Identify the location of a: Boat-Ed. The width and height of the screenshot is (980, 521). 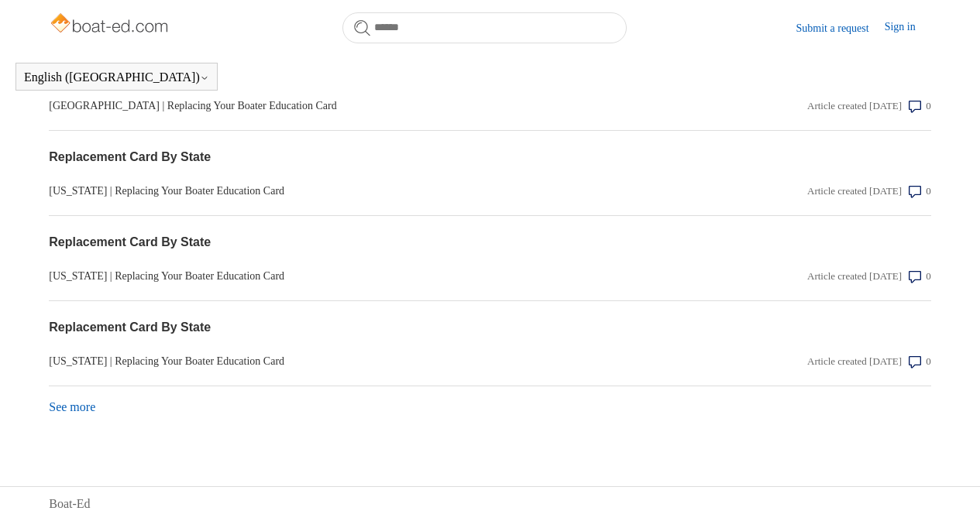
(69, 504).